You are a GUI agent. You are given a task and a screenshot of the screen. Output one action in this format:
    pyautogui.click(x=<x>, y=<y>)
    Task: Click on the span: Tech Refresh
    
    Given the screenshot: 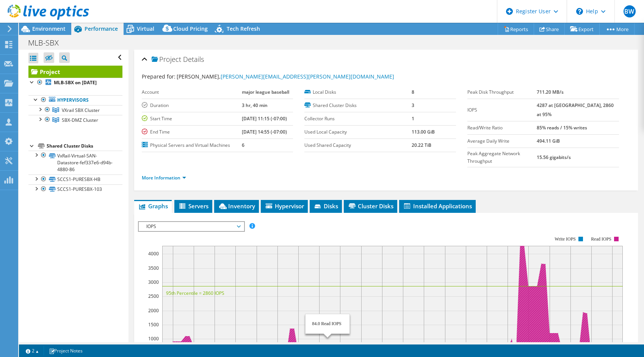 What is the action you would take?
    pyautogui.click(x=243, y=29)
    